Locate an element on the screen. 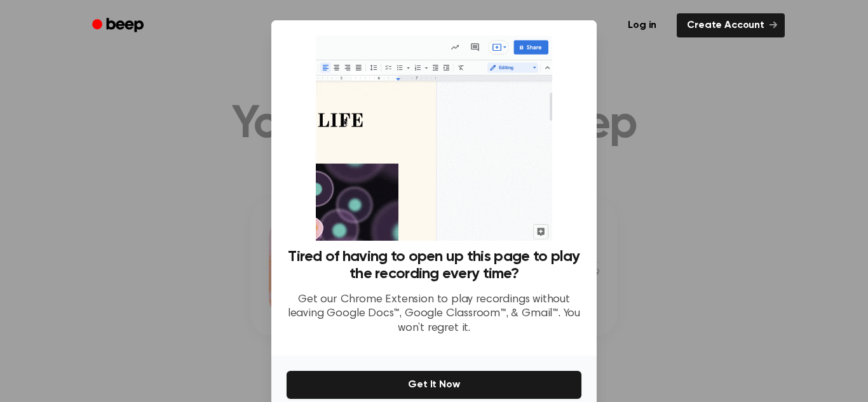 The image size is (868, 402). p: Get our Chrome Extension to play recordings without leaving Google Docs™, Google Classroom™, & Gm... is located at coordinates (434, 315).